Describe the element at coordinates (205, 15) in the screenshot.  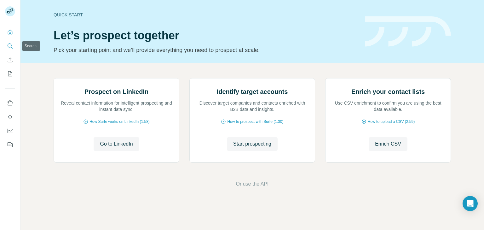
I see `div: Quick start` at that location.